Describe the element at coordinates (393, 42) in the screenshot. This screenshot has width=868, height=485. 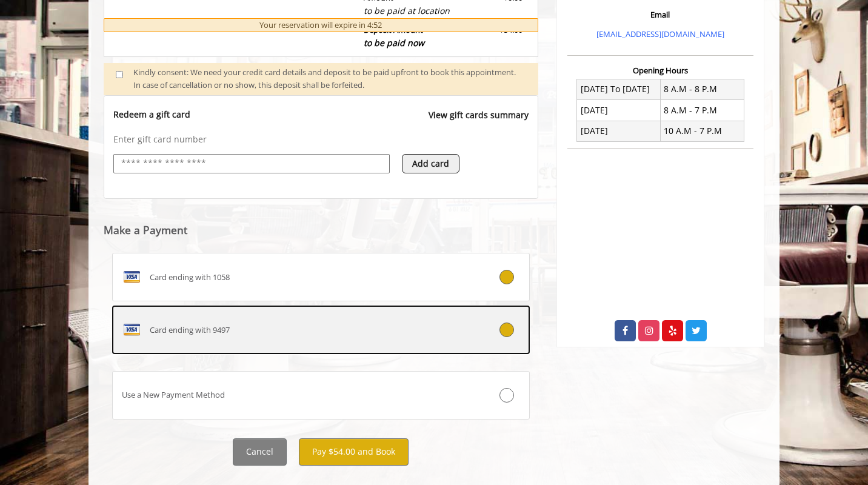
I see `span: to be paid now` at that location.